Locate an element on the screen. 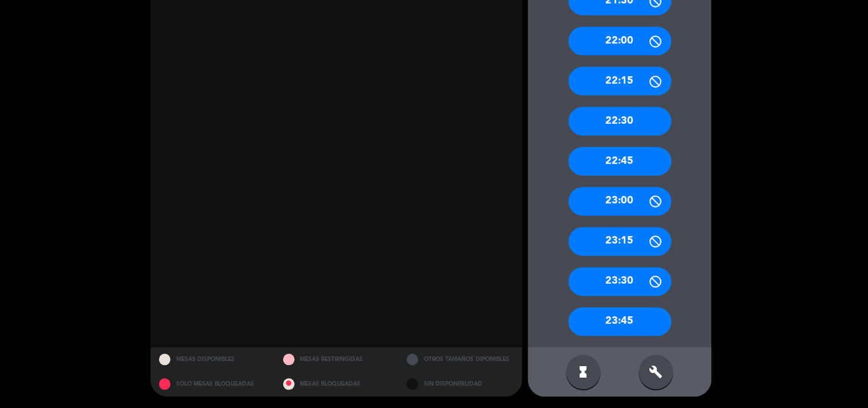  div: 22:30 is located at coordinates (621, 121).